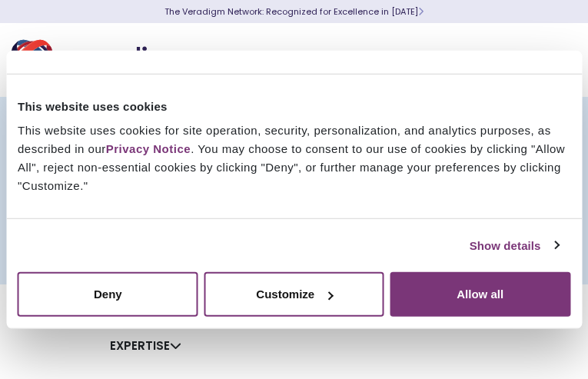  What do you see at coordinates (294, 295) in the screenshot?
I see `button: Customize` at bounding box center [294, 295].